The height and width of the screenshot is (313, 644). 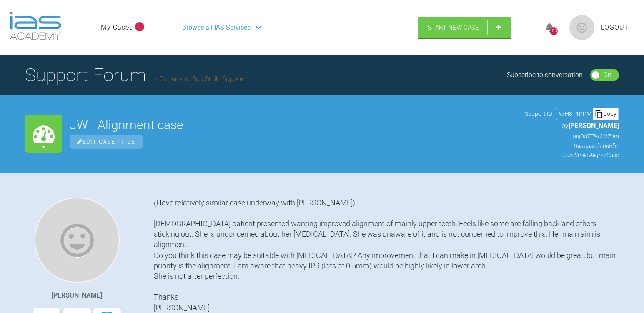 What do you see at coordinates (606, 114) in the screenshot?
I see `div: Copy` at bounding box center [606, 114].